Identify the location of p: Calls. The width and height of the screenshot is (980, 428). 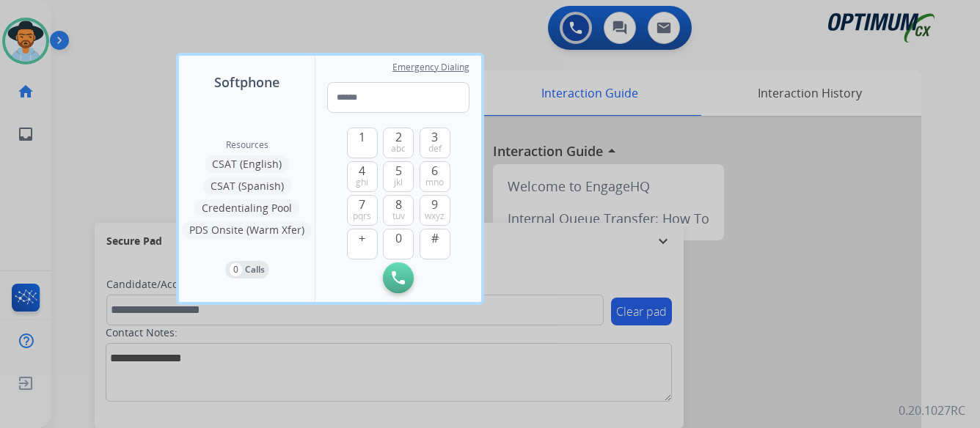
(254, 270).